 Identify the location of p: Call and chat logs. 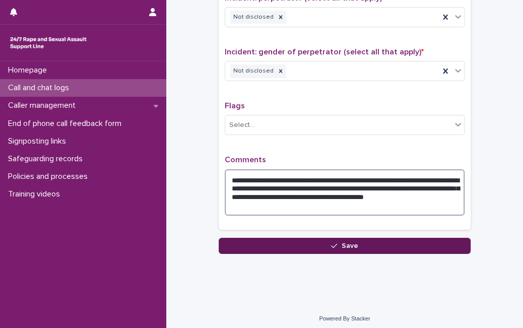
(40, 88).